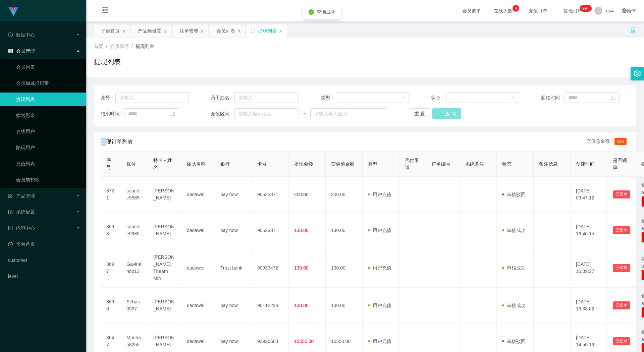 This screenshot has height=352, width=644. Describe the element at coordinates (44, 244) in the screenshot. I see `a: 图标: dashboard平台首页` at that location.